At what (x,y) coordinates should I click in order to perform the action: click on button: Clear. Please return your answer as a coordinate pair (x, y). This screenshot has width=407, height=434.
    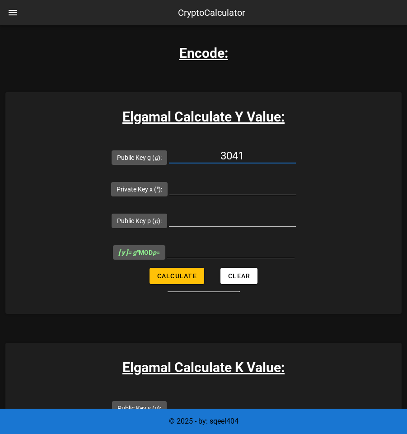
    Looking at the image, I should click on (239, 276).